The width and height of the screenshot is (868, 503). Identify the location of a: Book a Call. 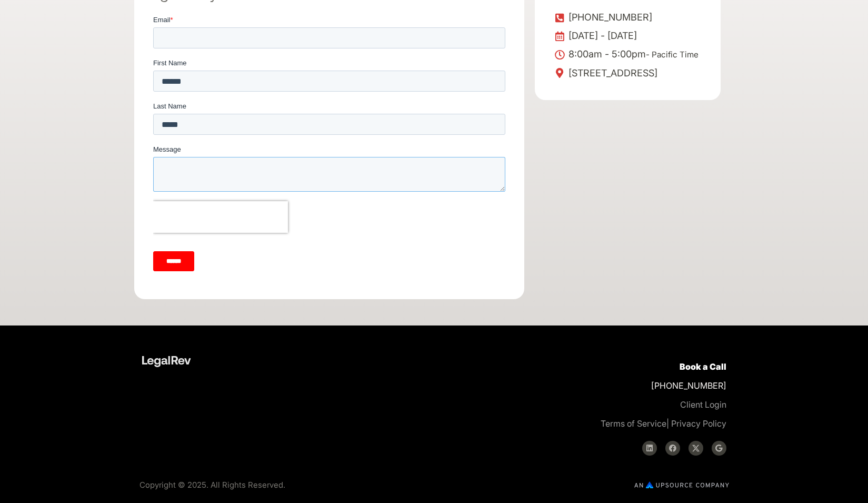
(703, 367).